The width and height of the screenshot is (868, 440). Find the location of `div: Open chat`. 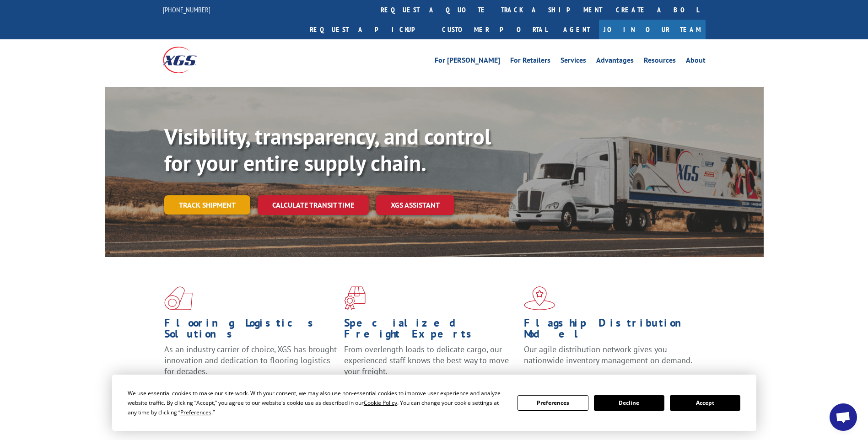

div: Open chat is located at coordinates (844, 418).